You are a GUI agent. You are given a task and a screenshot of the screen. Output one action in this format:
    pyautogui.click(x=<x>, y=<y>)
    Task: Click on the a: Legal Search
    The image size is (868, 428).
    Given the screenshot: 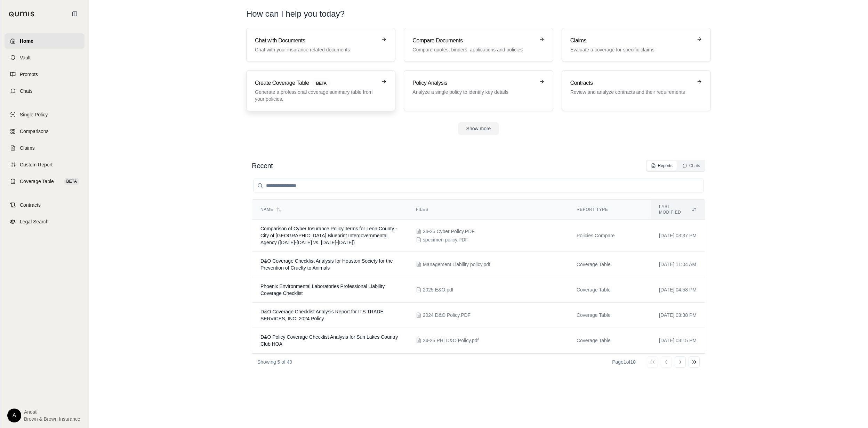 What is the action you would take?
    pyautogui.click(x=44, y=222)
    